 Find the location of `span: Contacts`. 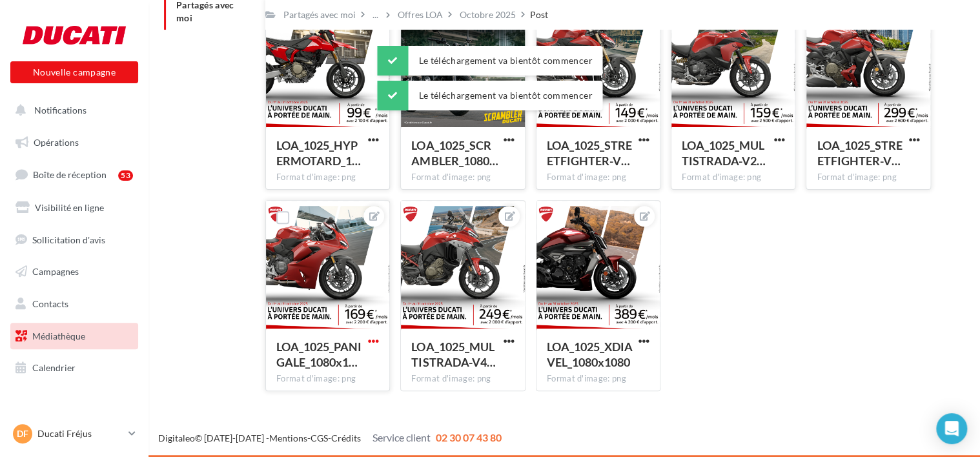

span: Contacts is located at coordinates (50, 303).